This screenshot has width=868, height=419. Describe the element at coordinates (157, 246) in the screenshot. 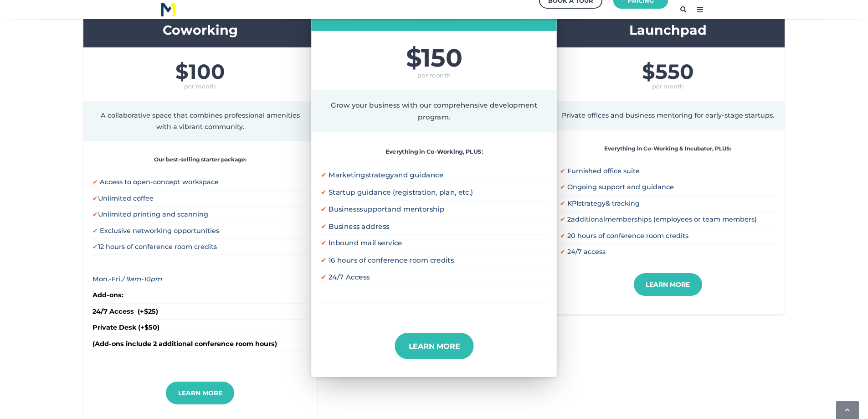

I see `span: 12 hours of conference room credits` at that location.